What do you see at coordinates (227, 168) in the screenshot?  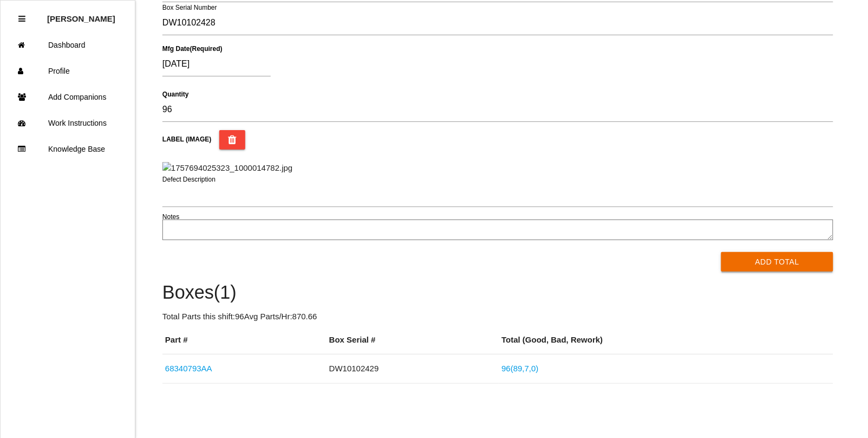 I see `img: 1757694025323_1000014782.jpg` at bounding box center [227, 168].